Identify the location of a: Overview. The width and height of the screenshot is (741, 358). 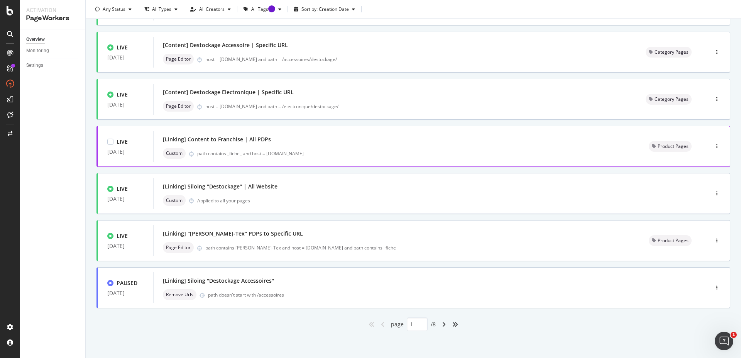
(53, 39).